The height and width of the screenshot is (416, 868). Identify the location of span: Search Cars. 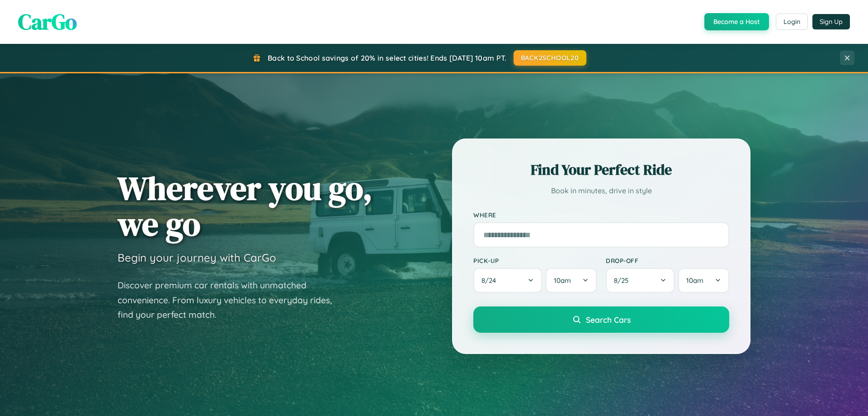
(609, 319).